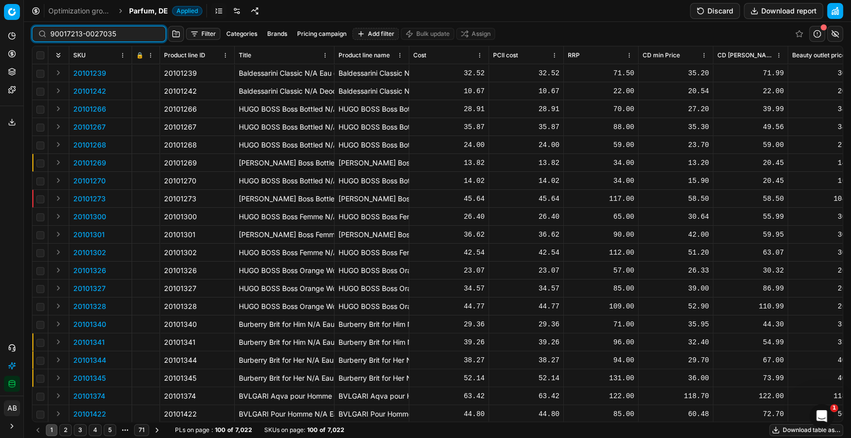 The height and width of the screenshot is (438, 851). Describe the element at coordinates (526, 91) in the screenshot. I see `div: 10.67` at that location.